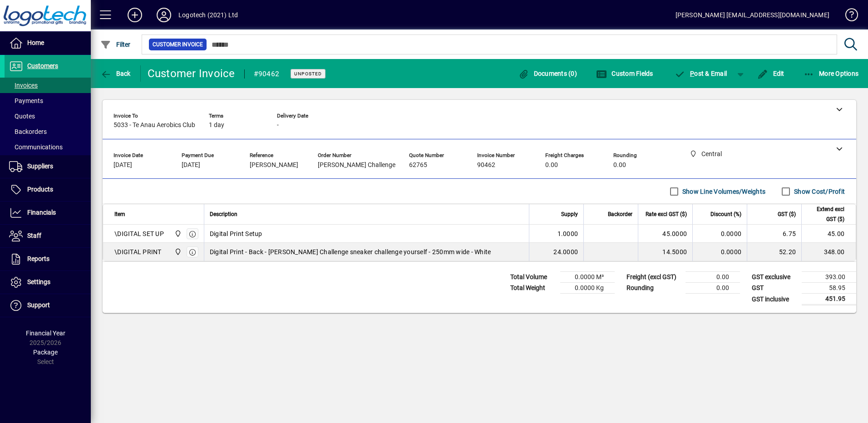 Image resolution: width=868 pixels, height=423 pixels. I want to click on td: GST exclusive, so click(775, 277).